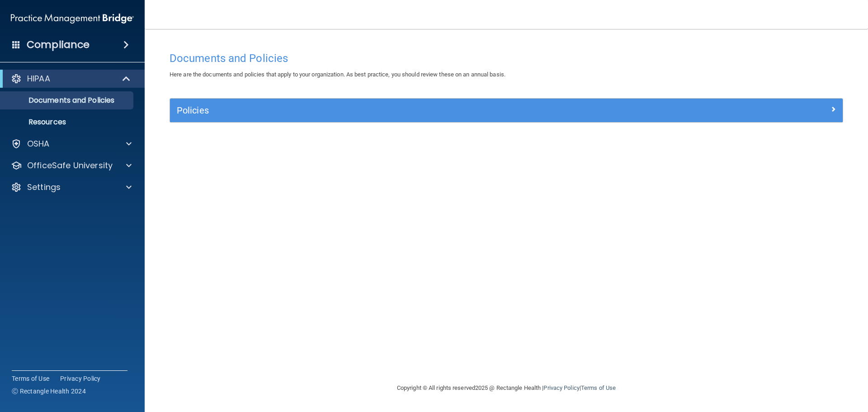 The image size is (868, 412). Describe the element at coordinates (507, 58) in the screenshot. I see `h4: Documents and Policies` at that location.